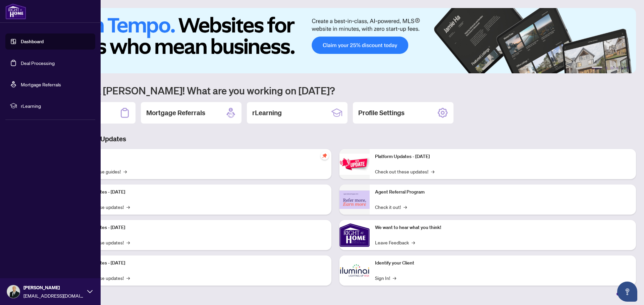  I want to click on h2: Profile Settings, so click(381, 113).